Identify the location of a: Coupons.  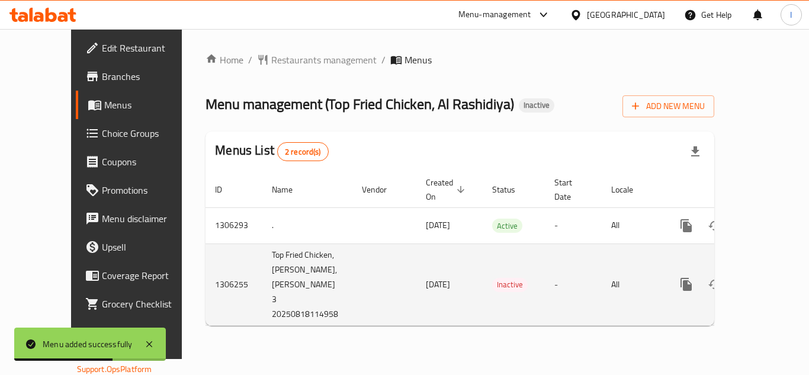
(141, 162).